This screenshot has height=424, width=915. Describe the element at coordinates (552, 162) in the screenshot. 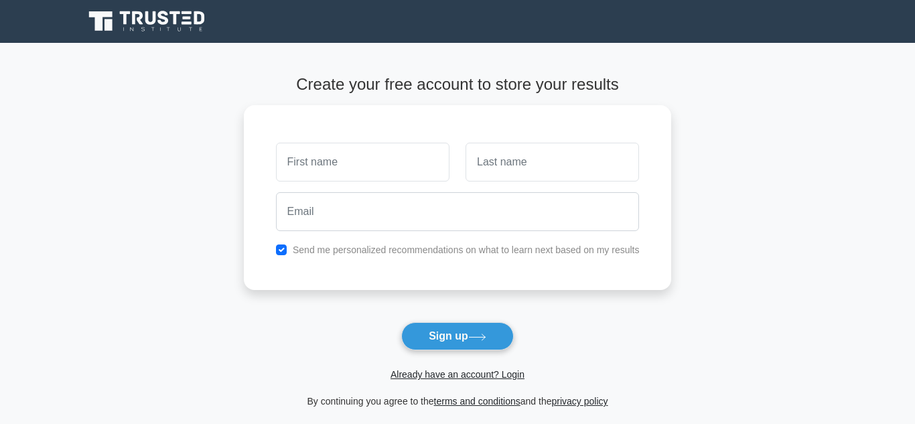

I see `input: Last name` at that location.